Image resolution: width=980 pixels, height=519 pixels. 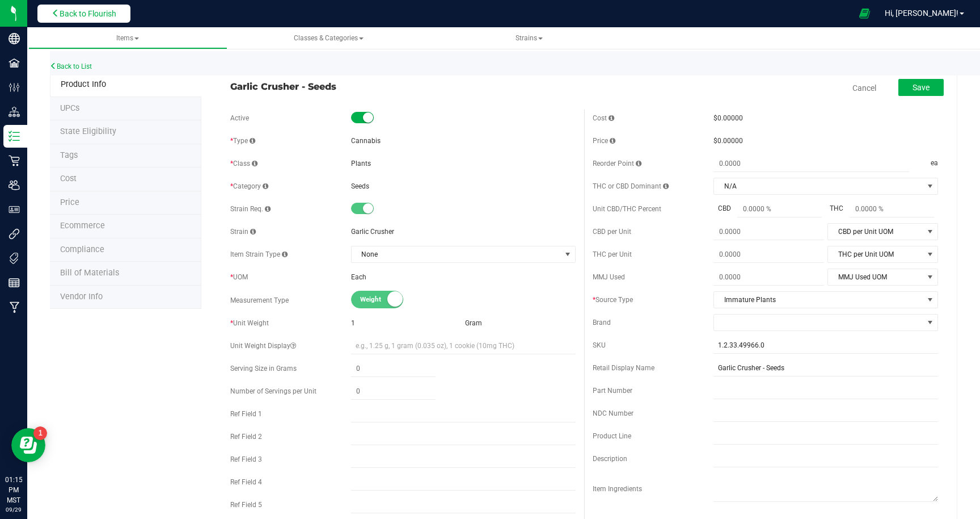 I want to click on span: Strain, so click(x=243, y=231).